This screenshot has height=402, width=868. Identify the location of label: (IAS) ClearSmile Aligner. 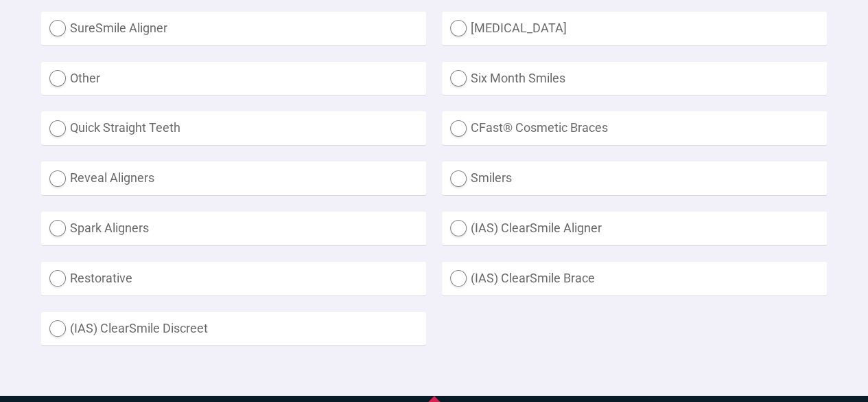
(635, 228).